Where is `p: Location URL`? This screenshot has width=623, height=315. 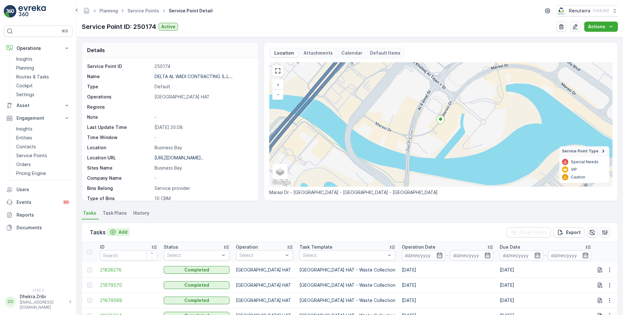 p: Location URL is located at coordinates (120, 158).